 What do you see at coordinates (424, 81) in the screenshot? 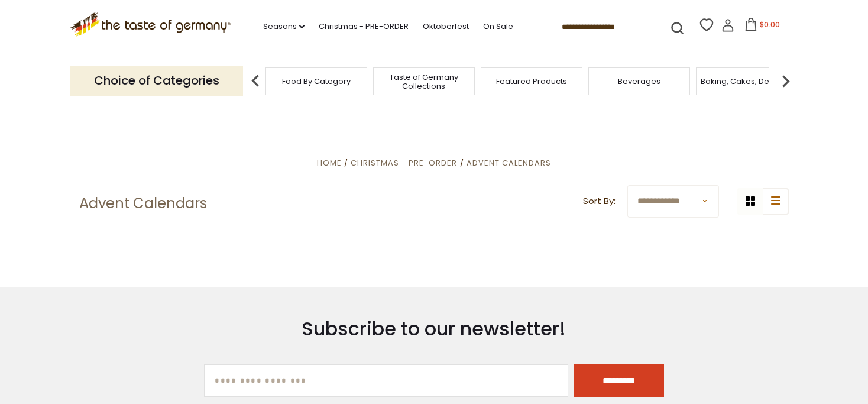
I see `span: Taste of Germany Collections` at bounding box center [424, 81].